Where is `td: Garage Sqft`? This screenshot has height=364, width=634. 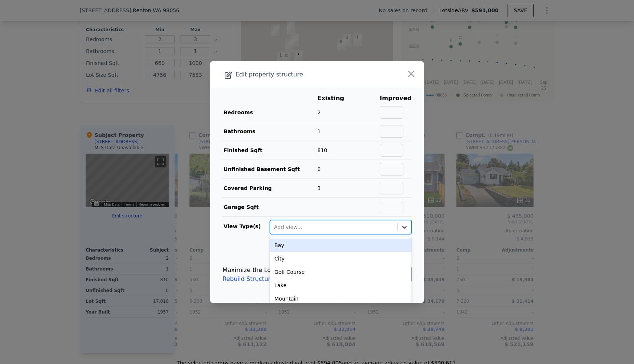
td: Garage Sqft is located at coordinates (269, 207).